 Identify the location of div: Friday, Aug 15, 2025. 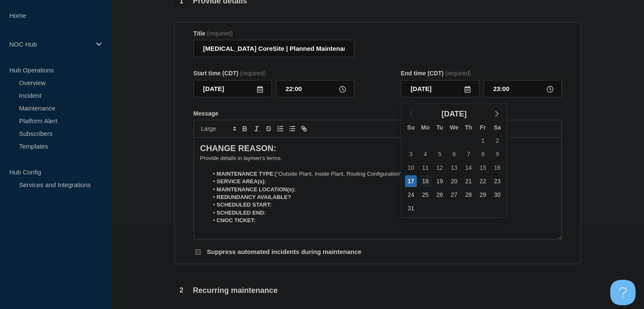
(483, 168).